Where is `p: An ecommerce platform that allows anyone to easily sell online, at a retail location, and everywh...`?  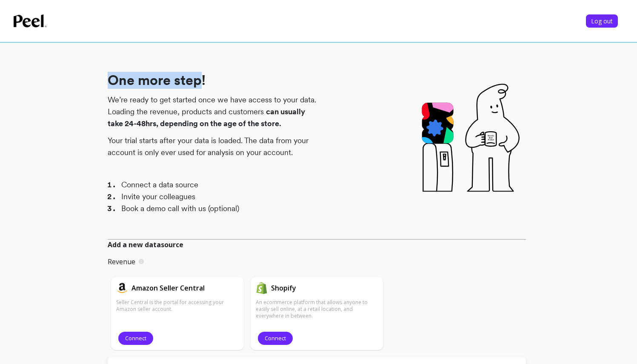 p: An ecommerce platform that allows anyone to easily sell online, at a retail location, and everywh... is located at coordinates (317, 310).